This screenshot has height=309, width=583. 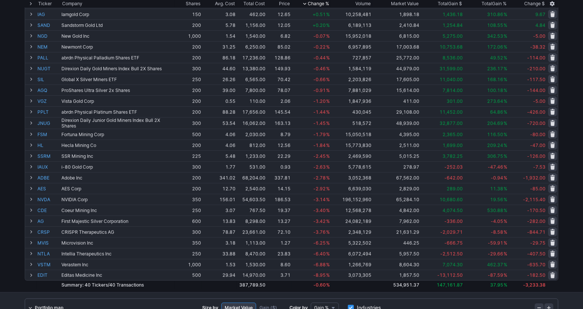 What do you see at coordinates (49, 68) in the screenshot?
I see `a: NUGT` at bounding box center [49, 68].